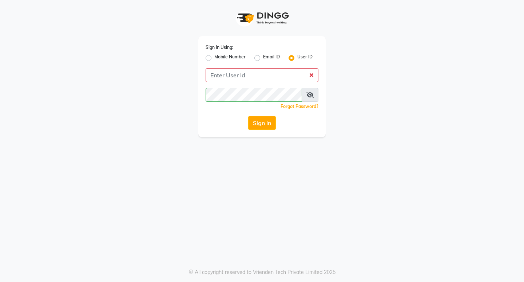 The height and width of the screenshot is (282, 524). I want to click on label: User ID, so click(305, 58).